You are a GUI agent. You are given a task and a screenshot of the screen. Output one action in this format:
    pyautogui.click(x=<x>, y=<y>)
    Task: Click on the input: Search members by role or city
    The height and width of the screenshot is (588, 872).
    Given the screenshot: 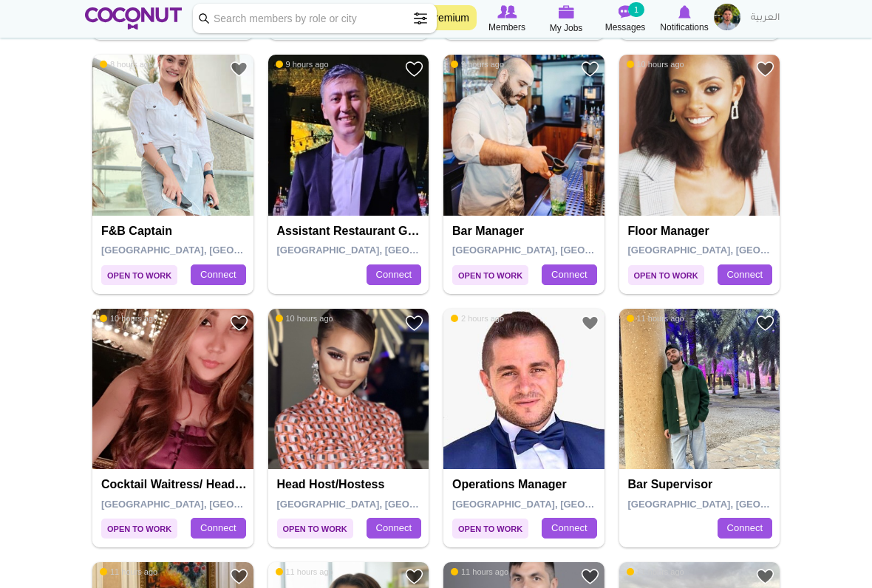 What is the action you would take?
    pyautogui.click(x=315, y=18)
    